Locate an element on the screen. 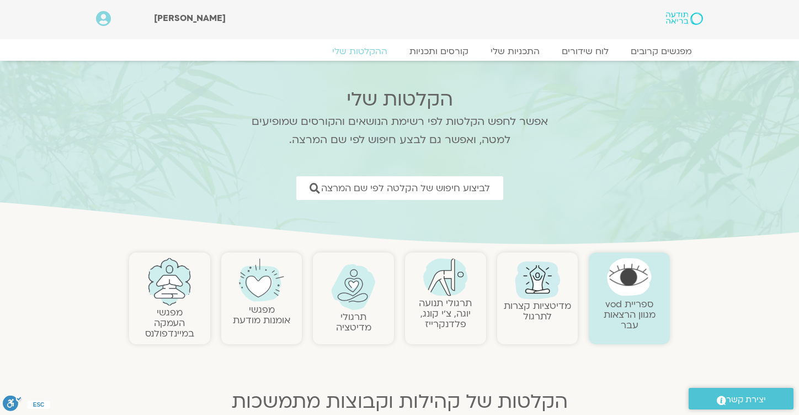 This screenshot has width=799, height=415. h2: הקלטות של קהילות וקבוצות מתמשכות is located at coordinates (400, 401).